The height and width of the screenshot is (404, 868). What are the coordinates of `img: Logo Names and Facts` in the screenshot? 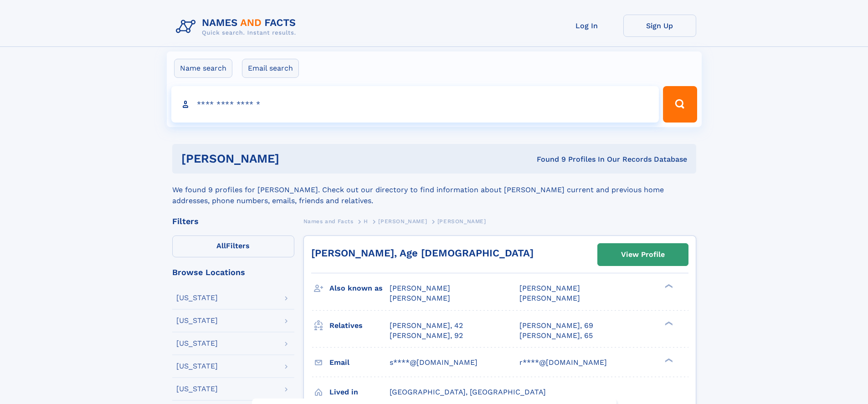 It's located at (238, 27).